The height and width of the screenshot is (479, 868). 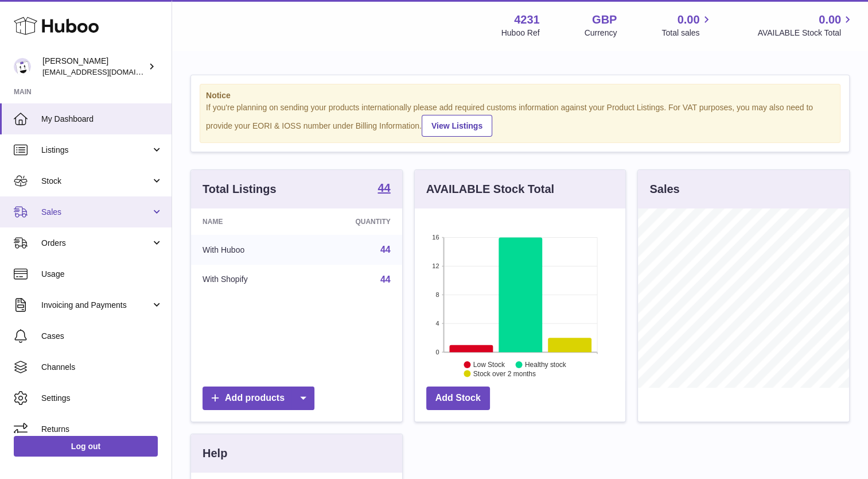 I want to click on a: Log out, so click(x=85, y=446).